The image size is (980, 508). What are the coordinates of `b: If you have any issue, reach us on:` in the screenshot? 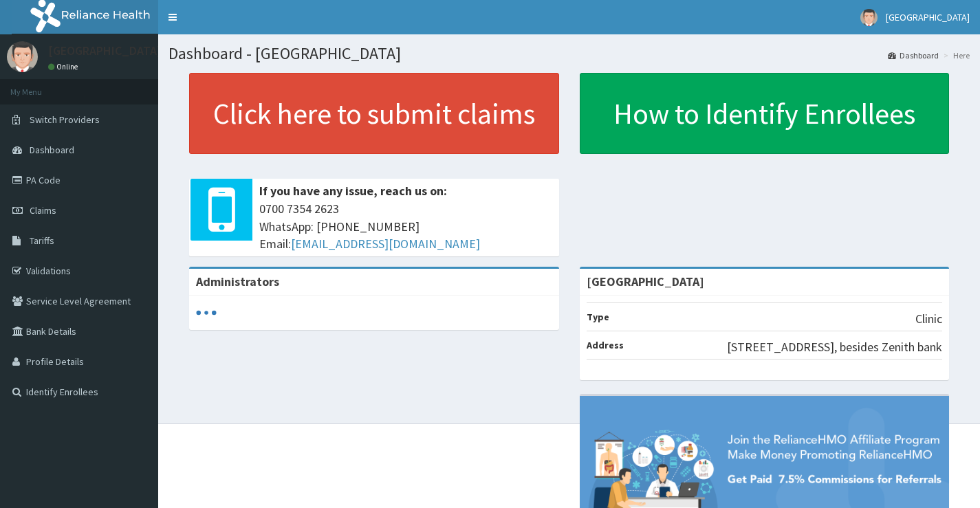 It's located at (353, 190).